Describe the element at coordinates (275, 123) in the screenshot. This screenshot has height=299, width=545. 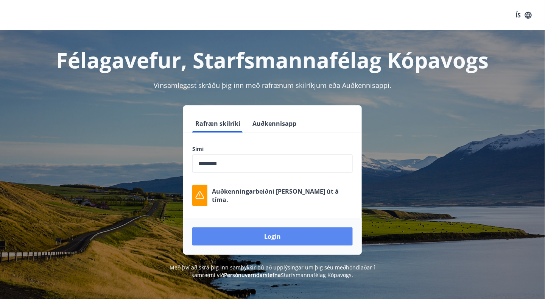
I see `button: Auðkennisapp` at that location.